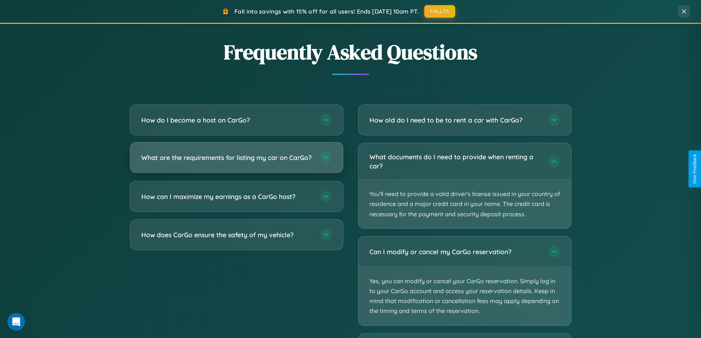  Describe the element at coordinates (227, 196) in the screenshot. I see `h3: How can I maximize my earnings as a CarGo host?` at that location.